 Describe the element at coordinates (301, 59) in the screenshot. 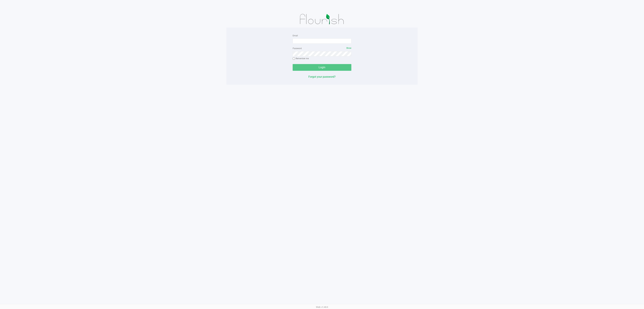

I see `label: Remember me` at that location.